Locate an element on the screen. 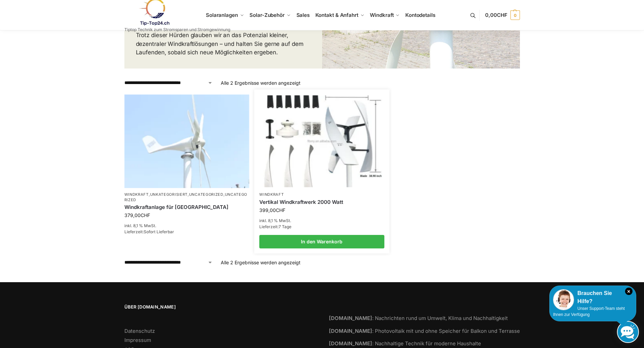 Image resolution: width=644 pixels, height=348 pixels. p: Trotz dieser Hürden glauben wir an das Potenzial kleiner, dezentraler Windkraftlösungen – und hal... is located at coordinates (223, 44).